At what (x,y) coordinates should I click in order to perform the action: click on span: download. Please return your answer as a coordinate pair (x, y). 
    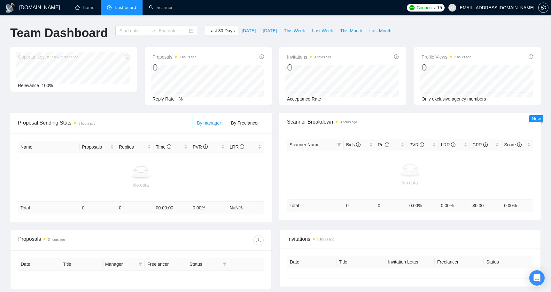
    Looking at the image, I should click on (259, 240).